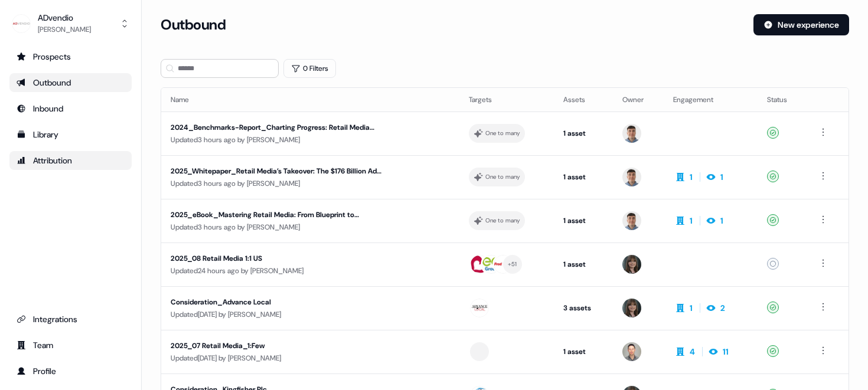 Image resolution: width=868 pixels, height=390 pixels. What do you see at coordinates (726, 352) in the screenshot?
I see `div: 11` at bounding box center [726, 352].